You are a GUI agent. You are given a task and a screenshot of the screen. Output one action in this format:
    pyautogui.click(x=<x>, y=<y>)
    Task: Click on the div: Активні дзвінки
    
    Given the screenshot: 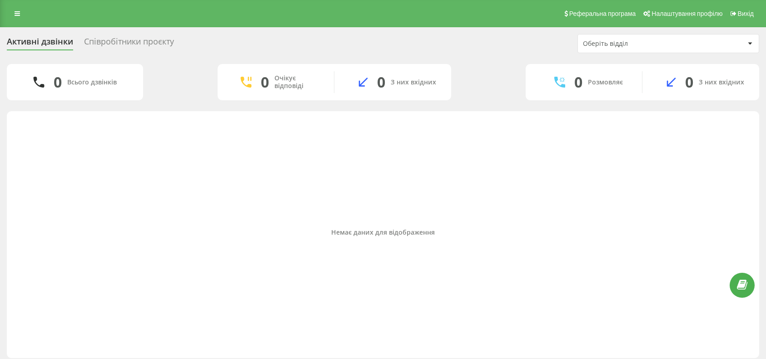 What is the action you would take?
    pyautogui.click(x=40, y=44)
    